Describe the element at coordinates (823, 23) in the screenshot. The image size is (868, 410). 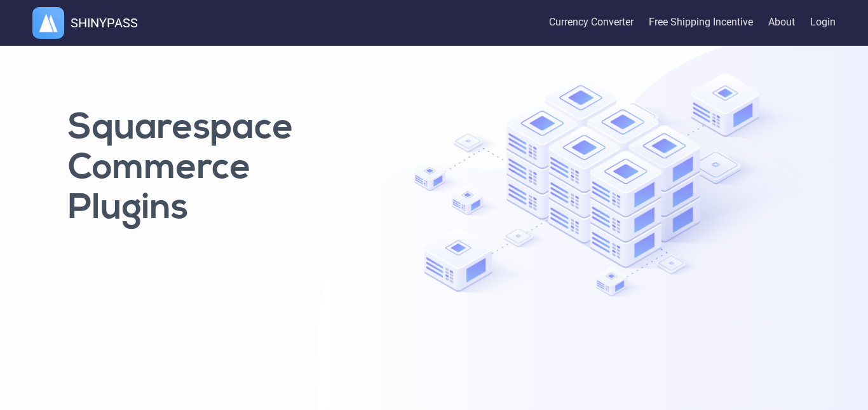
I see `a: Login` at that location.